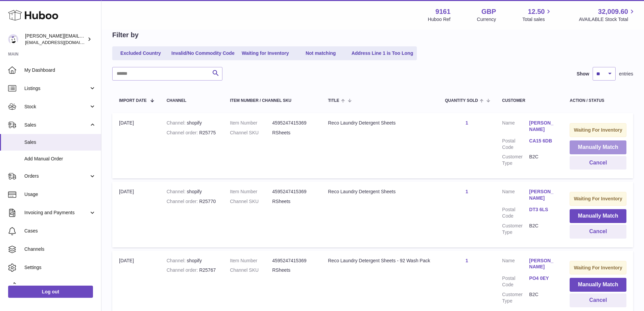  What do you see at coordinates (60, 194) in the screenshot?
I see `span: Usage` at bounding box center [60, 194].